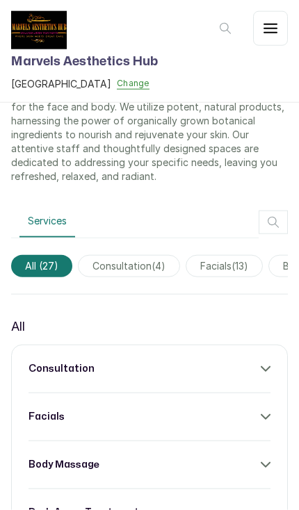 This screenshot has width=299, height=510. Describe the element at coordinates (84, 62) in the screenshot. I see `h1: Marvels Aesthetics Hub` at that location.